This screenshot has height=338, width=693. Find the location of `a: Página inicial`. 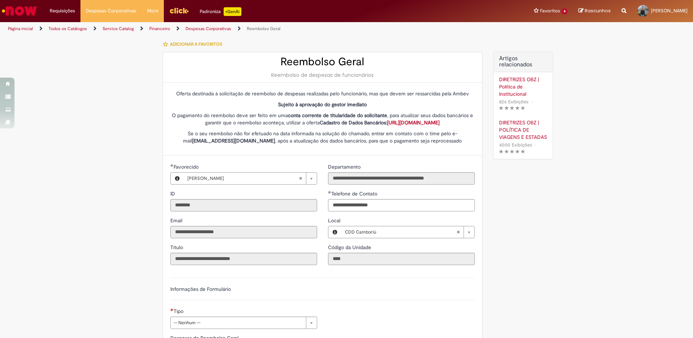

a: Página inicial is located at coordinates (20, 29).